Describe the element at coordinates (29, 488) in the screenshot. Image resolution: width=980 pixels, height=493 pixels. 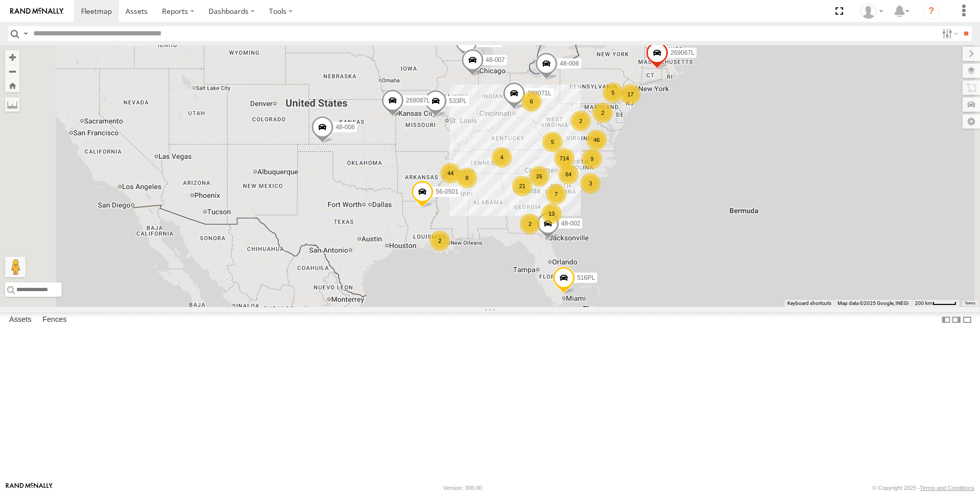
I see `a: Visit our Website` at that location.